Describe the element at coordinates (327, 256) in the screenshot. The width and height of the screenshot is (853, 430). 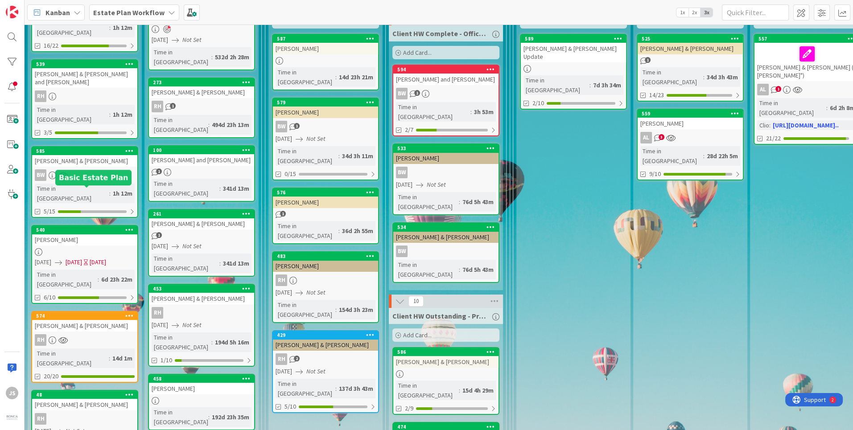
I see `div: 483` at that location.